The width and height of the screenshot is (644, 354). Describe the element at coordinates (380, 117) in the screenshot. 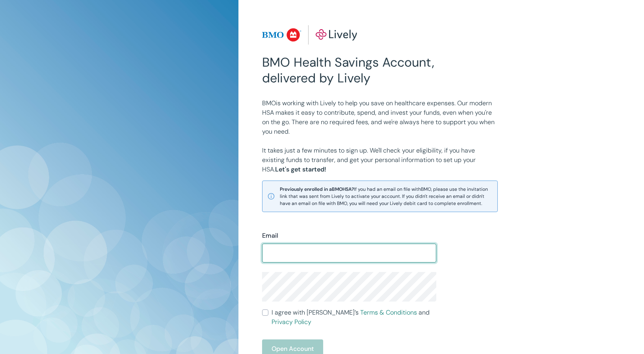

I see `p: BMO is working with Lively to help you save on healthcare expenses. Our modern HSA makes it easy ...` at that location.